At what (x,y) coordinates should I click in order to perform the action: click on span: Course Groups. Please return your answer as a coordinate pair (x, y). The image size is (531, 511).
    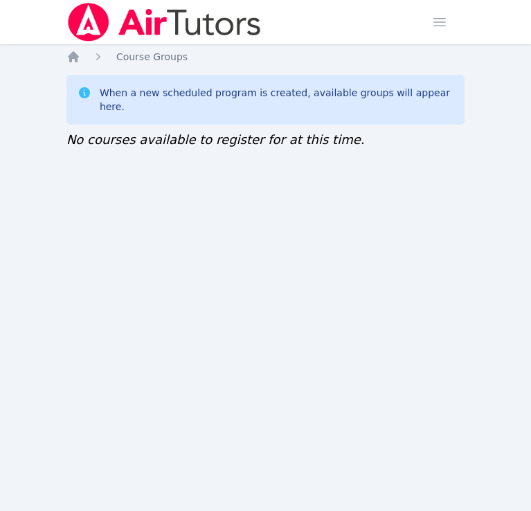
    Looking at the image, I should click on (152, 57).